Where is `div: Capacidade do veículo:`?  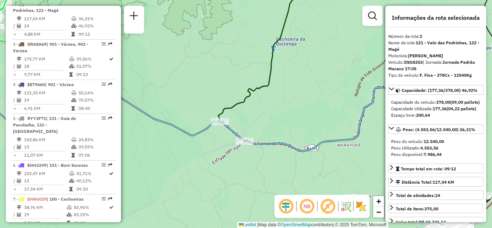 div: Capacidade do veículo: is located at coordinates (436, 102).